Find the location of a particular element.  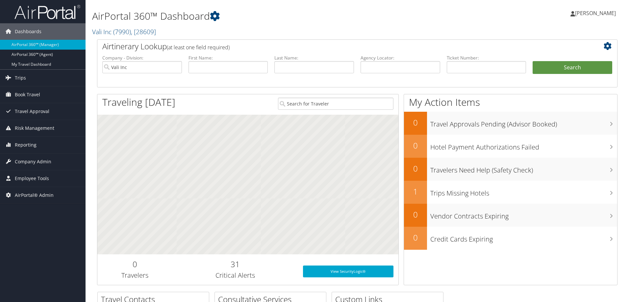

label: Last Name: is located at coordinates (314, 58).